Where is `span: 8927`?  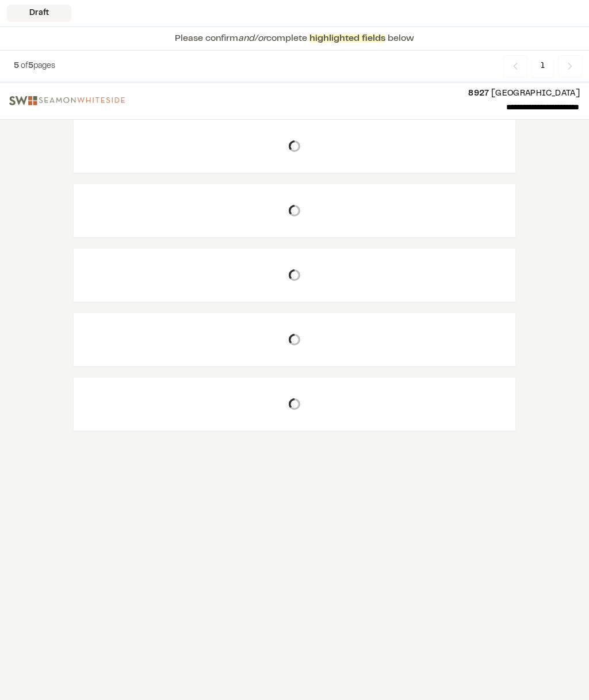
span: 8927 is located at coordinates (478, 94).